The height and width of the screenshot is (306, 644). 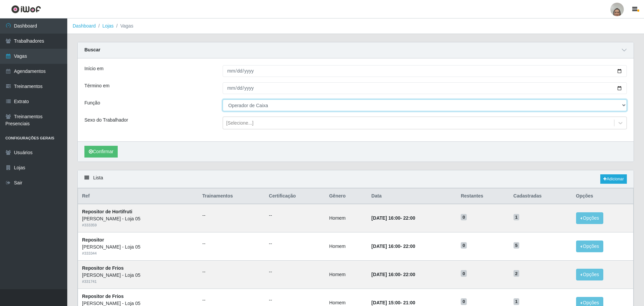 I want to click on div: # 333344, so click(x=138, y=254).